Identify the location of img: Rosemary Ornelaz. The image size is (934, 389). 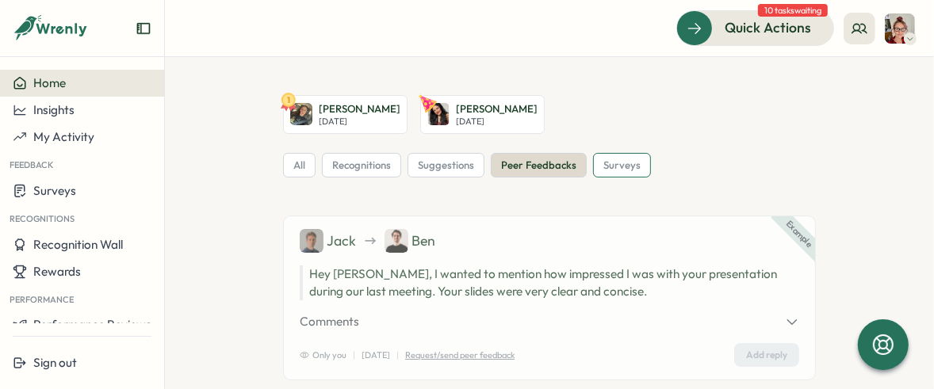
(438, 114).